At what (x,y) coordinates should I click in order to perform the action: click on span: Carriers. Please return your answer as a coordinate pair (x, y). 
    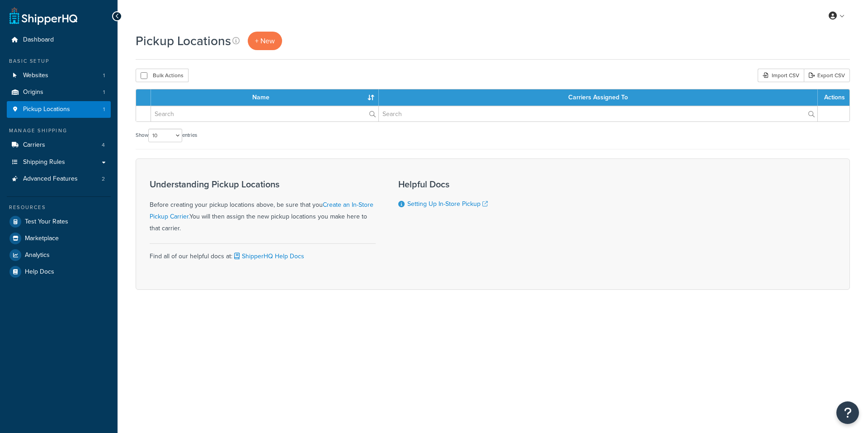
    Looking at the image, I should click on (34, 145).